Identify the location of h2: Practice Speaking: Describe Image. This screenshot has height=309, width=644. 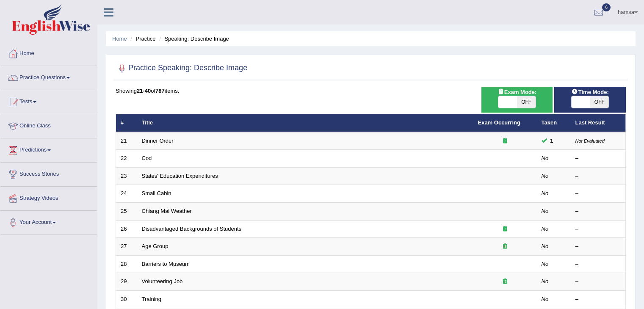
(181, 68).